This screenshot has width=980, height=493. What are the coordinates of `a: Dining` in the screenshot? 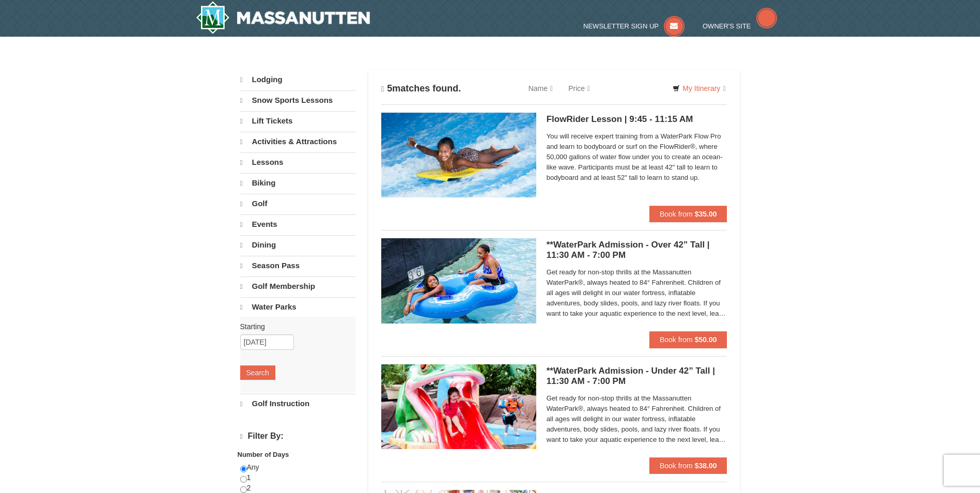 It's located at (298, 245).